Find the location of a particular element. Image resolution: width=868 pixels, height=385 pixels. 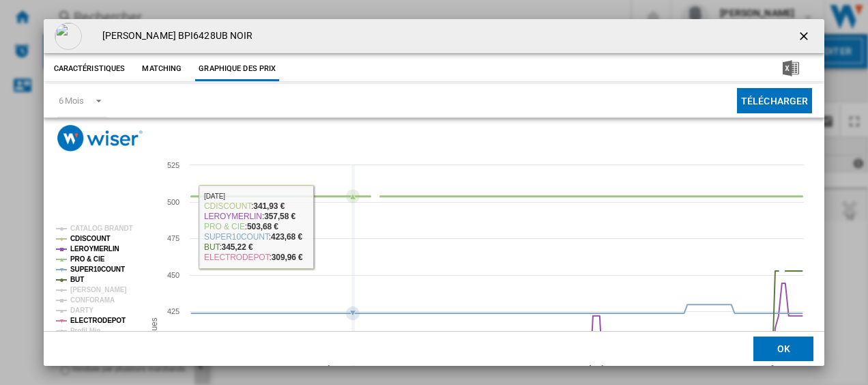

tspan: 525 is located at coordinates (173, 165).